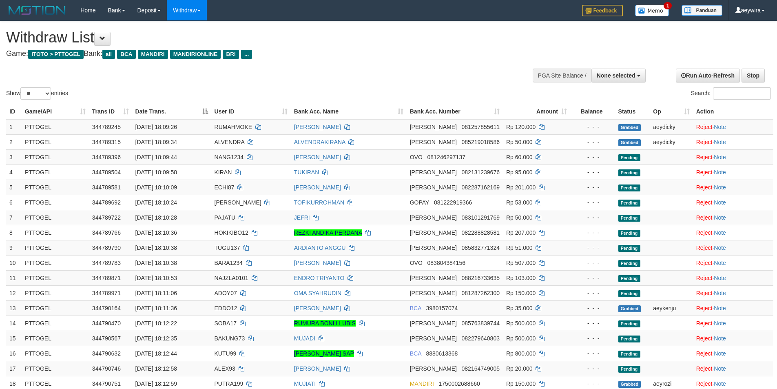  What do you see at coordinates (416, 308) in the screenshot?
I see `span: BCA` at bounding box center [416, 308].